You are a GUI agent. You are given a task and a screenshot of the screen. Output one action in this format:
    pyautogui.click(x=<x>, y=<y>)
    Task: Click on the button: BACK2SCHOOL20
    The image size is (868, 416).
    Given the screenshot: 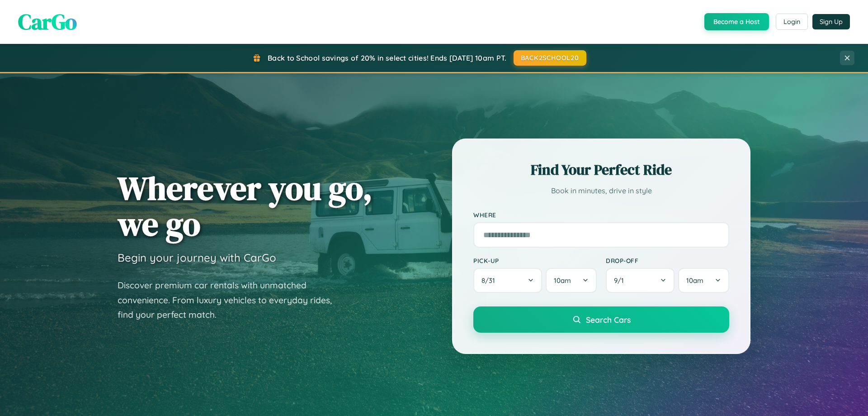 What is the action you would take?
    pyautogui.click(x=549, y=58)
    